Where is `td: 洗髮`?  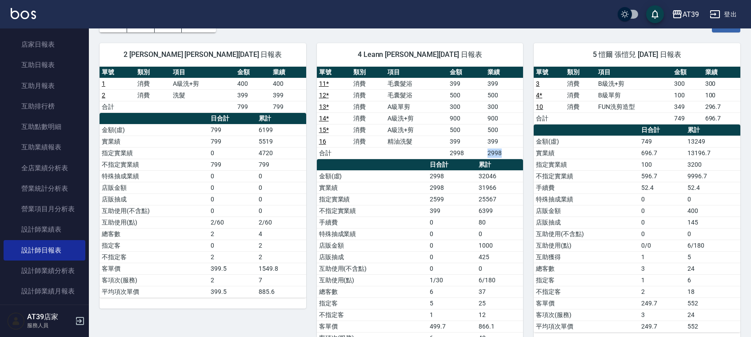 td: 洗髮 is located at coordinates (203, 95).